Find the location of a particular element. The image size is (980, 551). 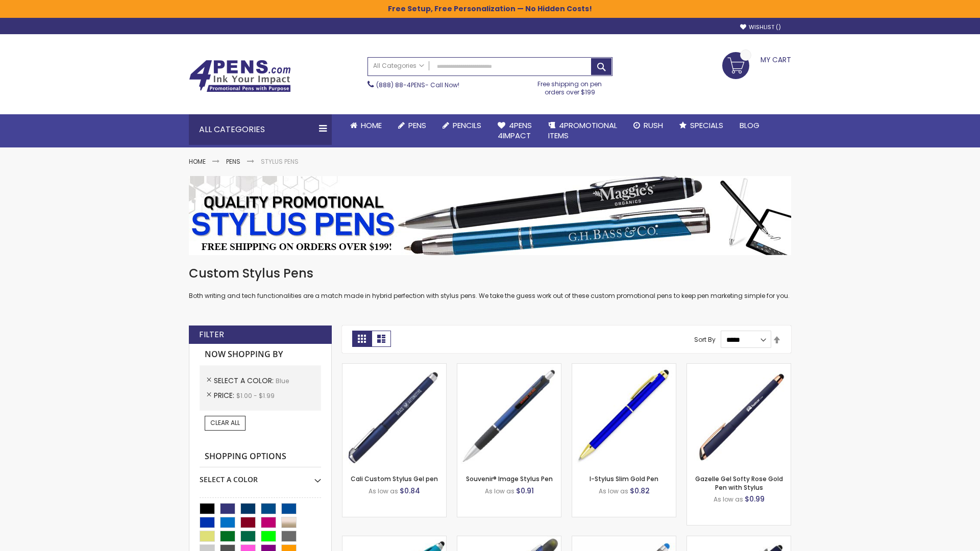

span: $1.00 - $1.99 is located at coordinates (255, 396).